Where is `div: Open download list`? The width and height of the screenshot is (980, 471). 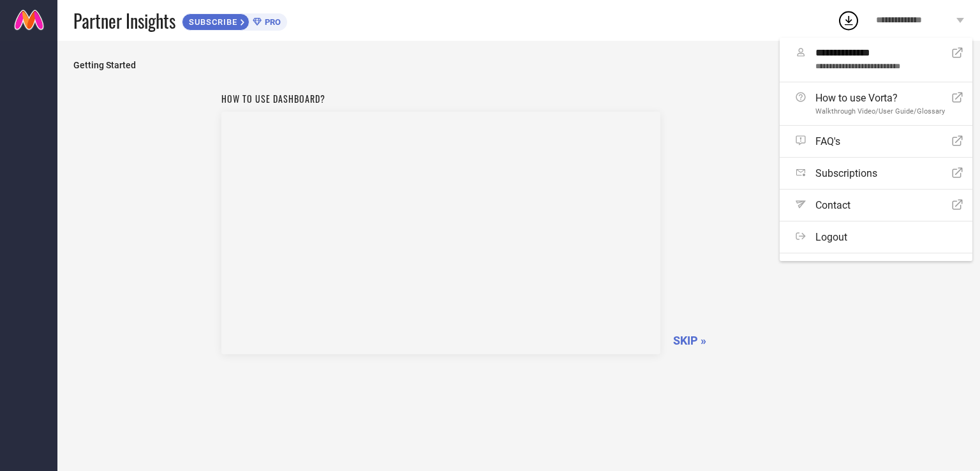
div: Open download list is located at coordinates (849, 21).